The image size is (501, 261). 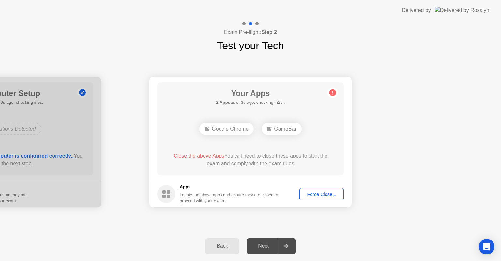 I want to click on div: Next, so click(x=263, y=246).